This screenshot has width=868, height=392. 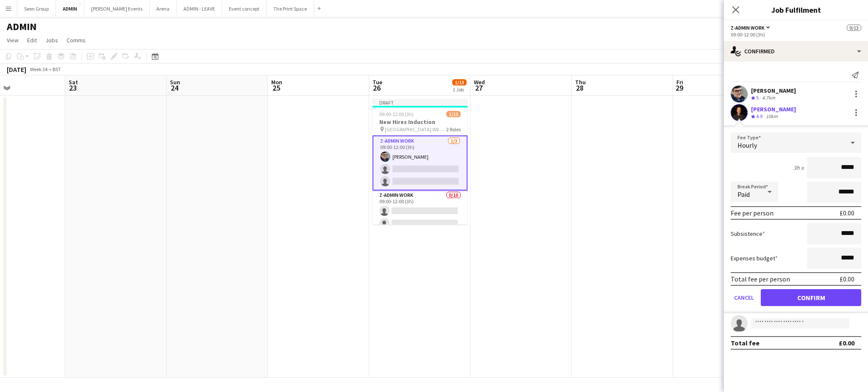 I want to click on label: Expenses budget, so click(x=754, y=258).